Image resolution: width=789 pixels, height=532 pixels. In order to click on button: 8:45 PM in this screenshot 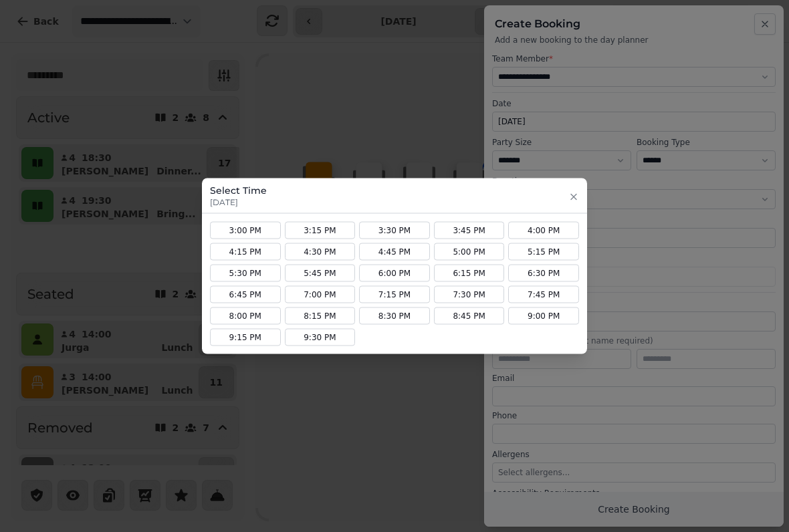, I will do `click(469, 317)`.